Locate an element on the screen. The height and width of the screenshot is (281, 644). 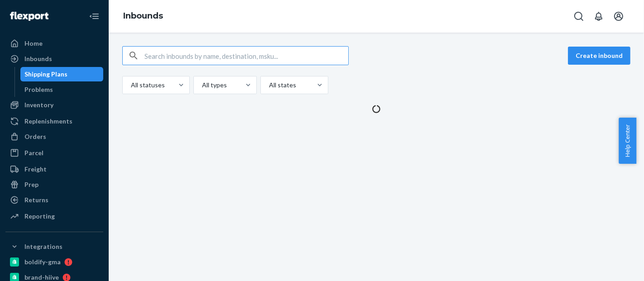
img: Flexport logo is located at coordinates (29, 16).